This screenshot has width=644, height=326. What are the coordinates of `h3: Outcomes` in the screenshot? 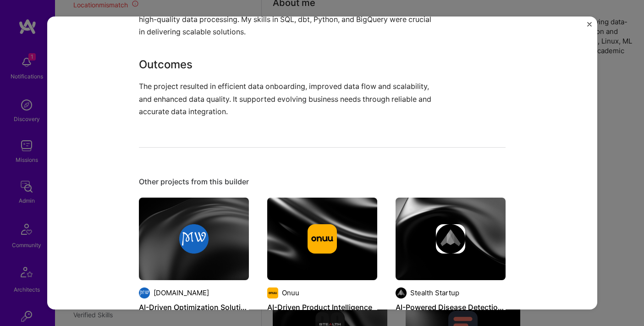 It's located at (288, 65).